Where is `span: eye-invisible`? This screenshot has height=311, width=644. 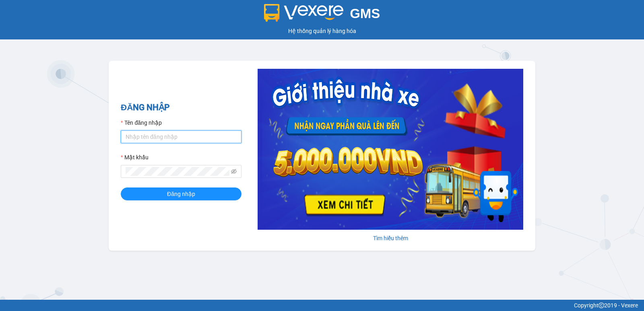
span: eye-invisible is located at coordinates (234, 171).